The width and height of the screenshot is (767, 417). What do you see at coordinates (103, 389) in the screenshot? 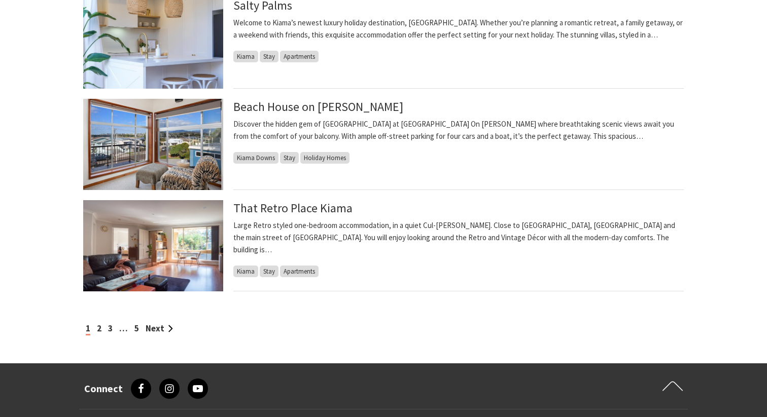
I see `h3: Connect` at bounding box center [103, 389].